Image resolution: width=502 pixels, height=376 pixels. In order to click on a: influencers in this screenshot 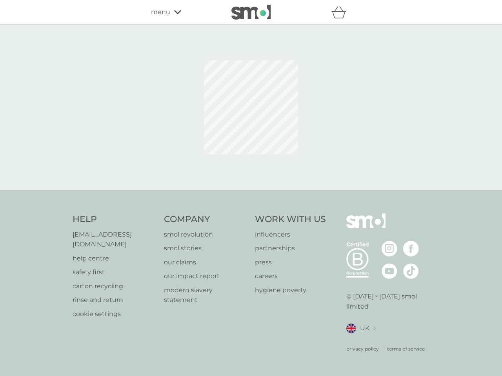, I will do `click(290, 235)`.